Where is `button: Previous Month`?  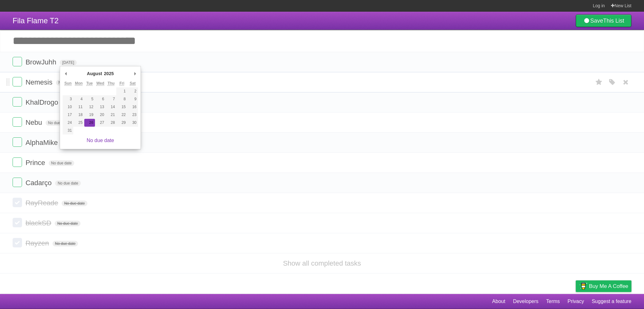 button: Previous Month is located at coordinates (65, 73).